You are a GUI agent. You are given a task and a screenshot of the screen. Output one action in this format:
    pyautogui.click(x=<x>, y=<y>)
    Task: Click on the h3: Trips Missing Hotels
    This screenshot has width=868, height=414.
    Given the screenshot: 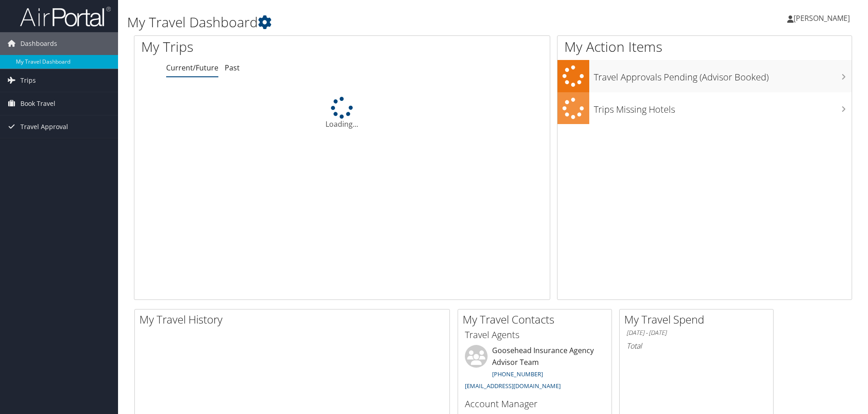 What is the action you would take?
    pyautogui.click(x=723, y=107)
    